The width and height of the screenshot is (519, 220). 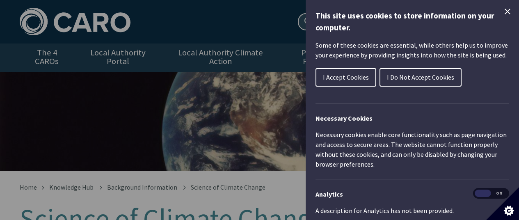 I want to click on p: Some of these cookies are essential, while others help us to improve your experience by providing..., so click(x=412, y=50).